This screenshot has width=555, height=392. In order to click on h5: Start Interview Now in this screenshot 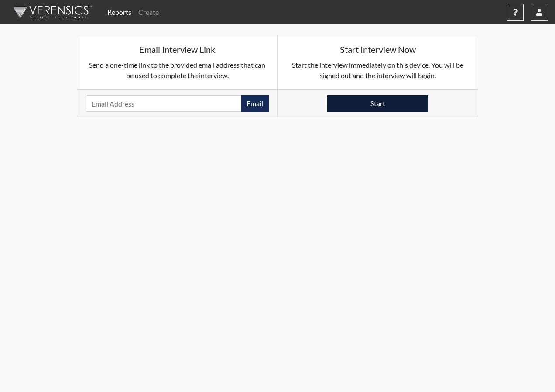, I will do `click(378, 49)`.